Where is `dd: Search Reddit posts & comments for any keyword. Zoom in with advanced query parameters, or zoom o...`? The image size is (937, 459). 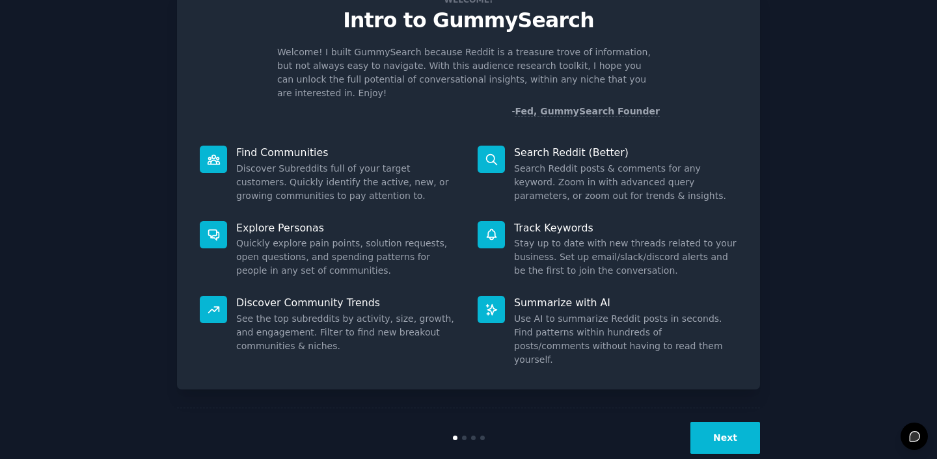 dd: Search Reddit posts & comments for any keyword. Zoom in with advanced query parameters, or zoom o... is located at coordinates (625, 182).